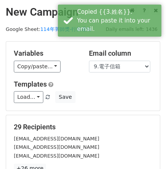 The width and height of the screenshot is (166, 169). Describe the element at coordinates (146, 151) in the screenshot. I see `div: 聊天小工具` at that location.